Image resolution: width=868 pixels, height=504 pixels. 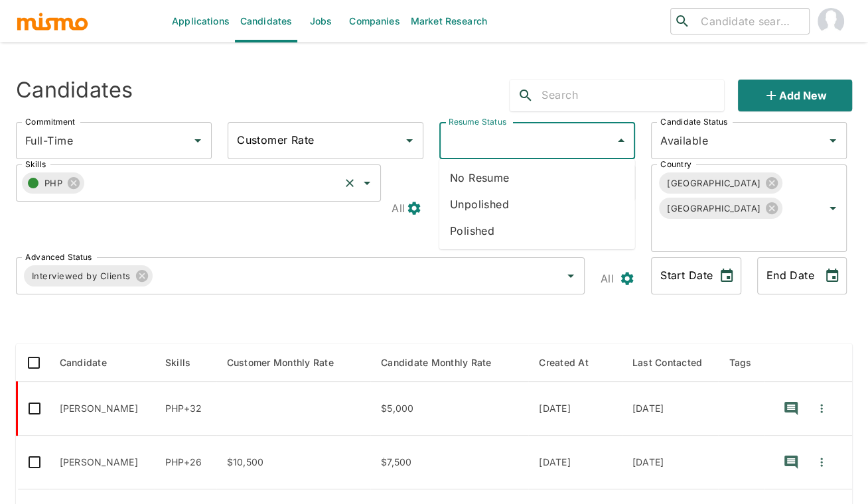 What do you see at coordinates (670, 362) in the screenshot?
I see `th: Last Contacted` at bounding box center [670, 362].